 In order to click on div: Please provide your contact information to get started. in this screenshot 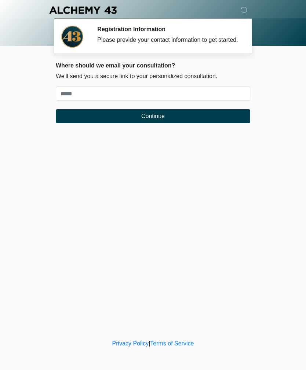, I will do `click(168, 40)`.